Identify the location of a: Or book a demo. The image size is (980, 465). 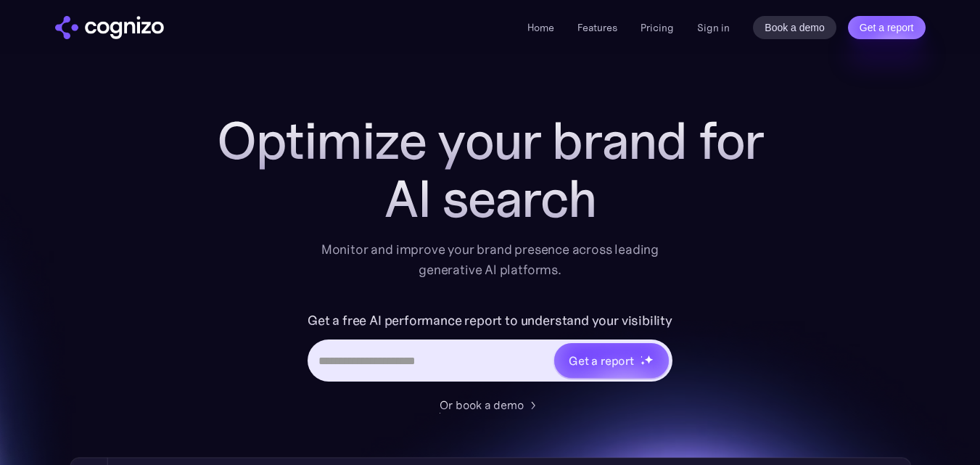
(490, 405).